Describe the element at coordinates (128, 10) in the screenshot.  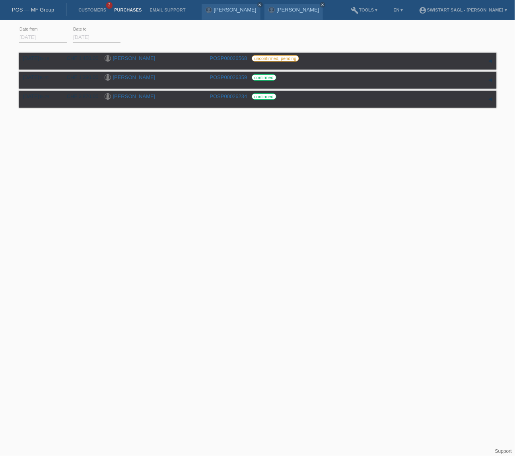
I see `a: Purchases` at that location.